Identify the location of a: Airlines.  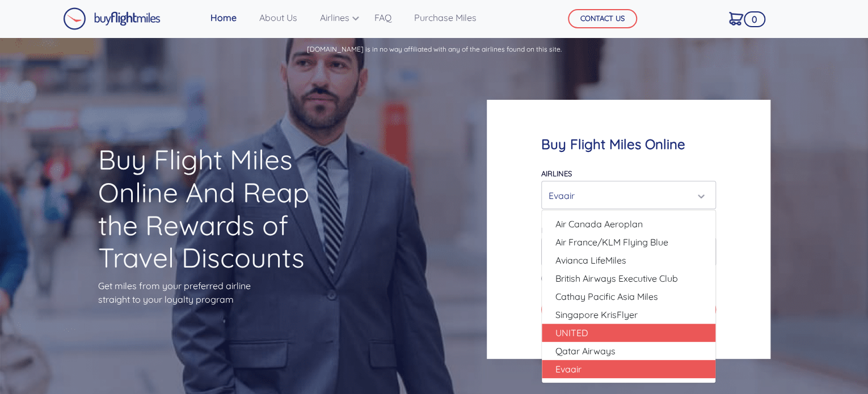
(336, 18).